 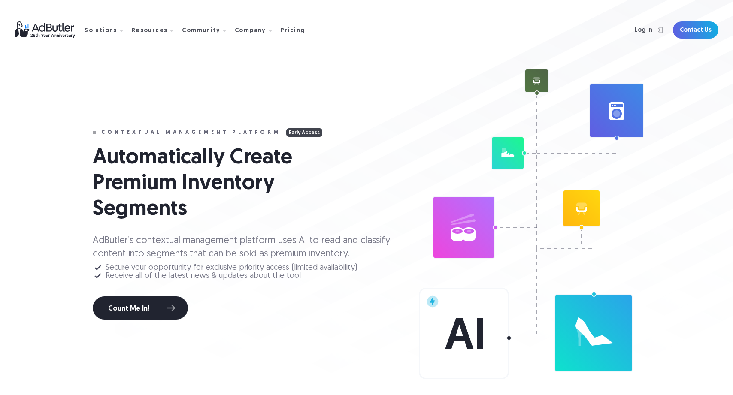 What do you see at coordinates (640, 30) in the screenshot?
I see `a: Log In` at bounding box center [640, 30].